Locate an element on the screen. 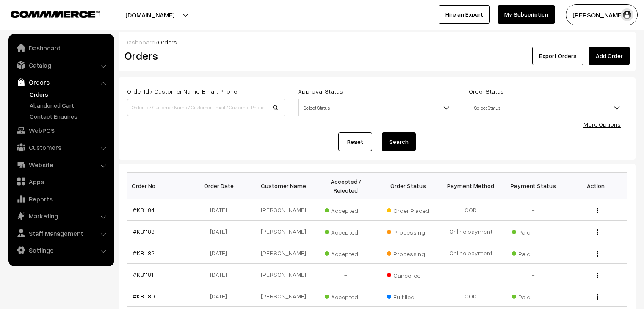 The image size is (644, 309). a: Contact Enquires is located at coordinates (69, 116).